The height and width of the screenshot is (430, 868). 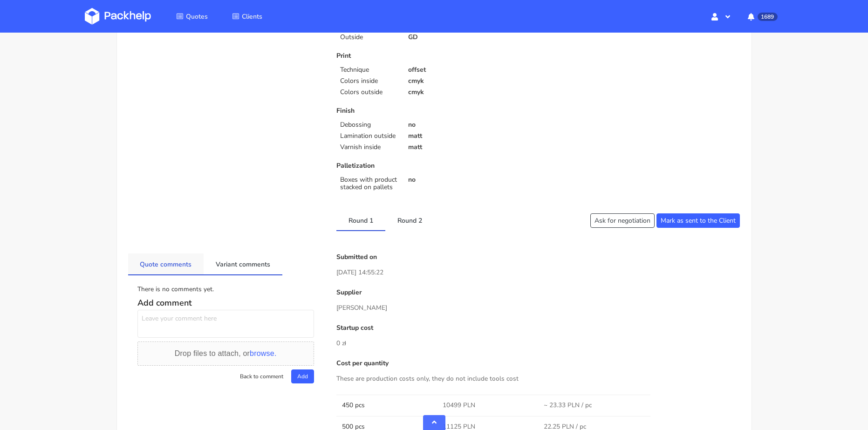 I want to click on p: Boxes with product stacked on pallets, so click(x=369, y=184).